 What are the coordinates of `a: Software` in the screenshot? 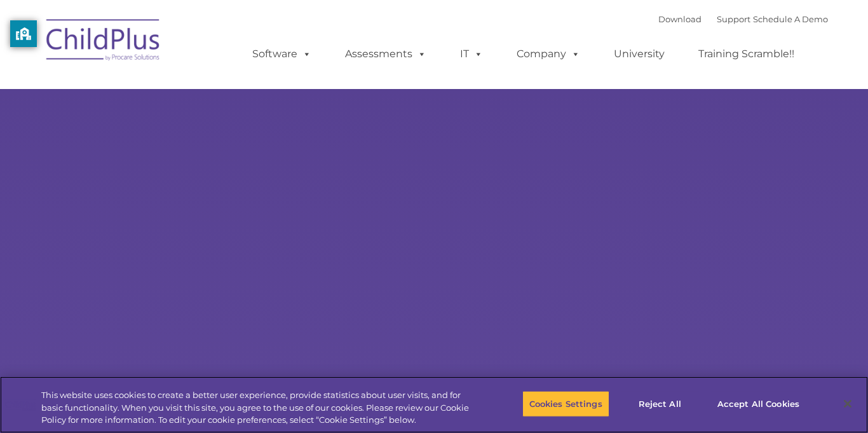 It's located at (281, 54).